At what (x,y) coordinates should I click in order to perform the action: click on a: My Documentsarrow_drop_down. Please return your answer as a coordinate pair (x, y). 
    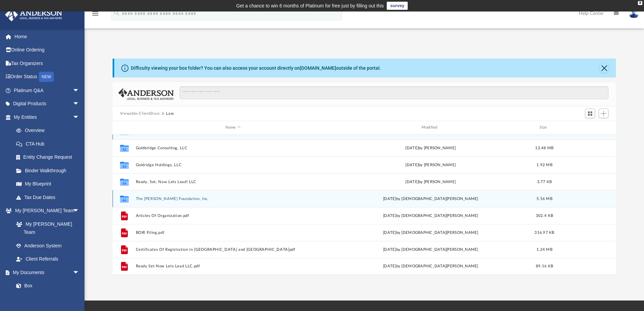
    Looking at the image, I should click on (45, 272).